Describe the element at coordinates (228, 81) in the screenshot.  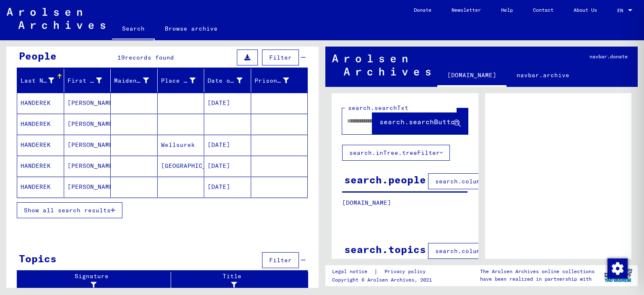
I see `mat-header-cell: Date of Birth` at that location.